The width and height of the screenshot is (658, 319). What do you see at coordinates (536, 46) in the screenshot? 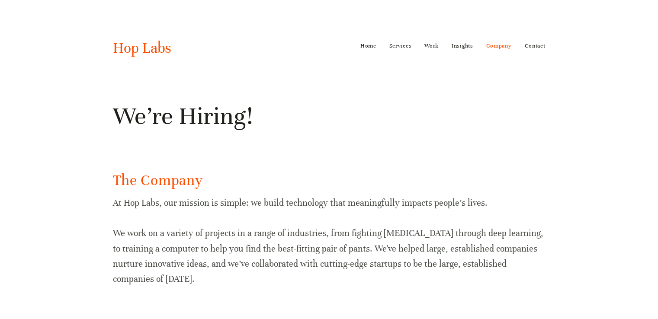
I see `a: Contact` at bounding box center [536, 46].